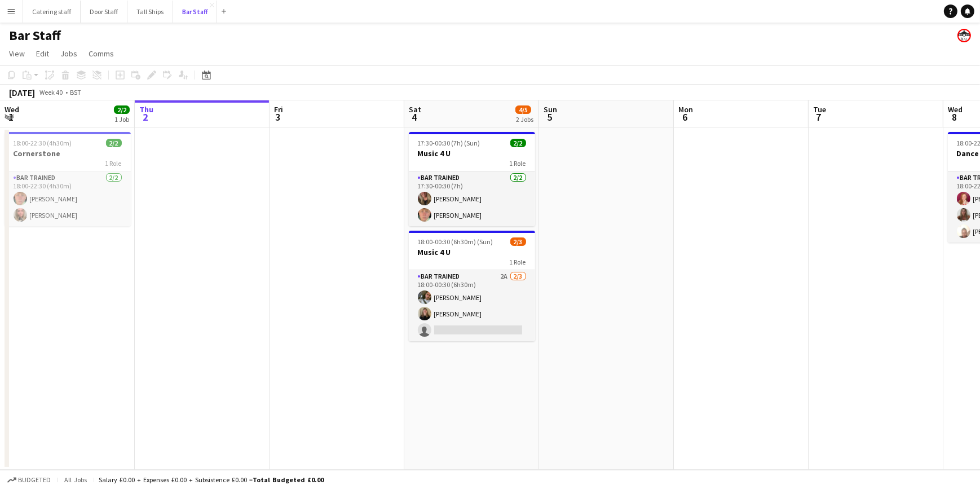 This screenshot has height=489, width=980. Describe the element at coordinates (684, 117) in the screenshot. I see `span: 6` at that location.